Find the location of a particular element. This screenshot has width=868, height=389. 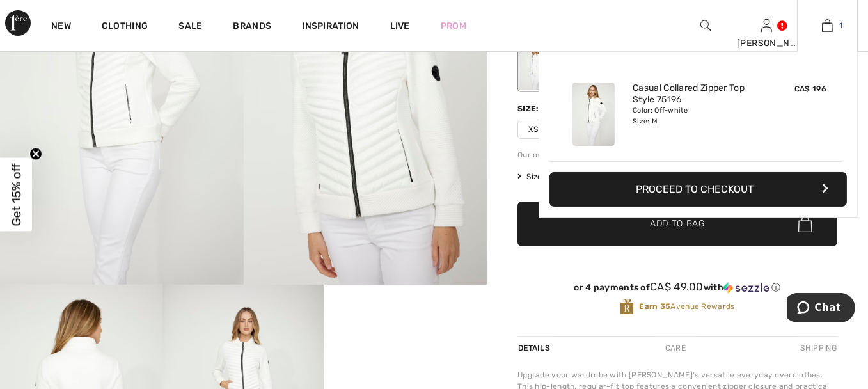

button: Add to Bag is located at coordinates (677, 224).